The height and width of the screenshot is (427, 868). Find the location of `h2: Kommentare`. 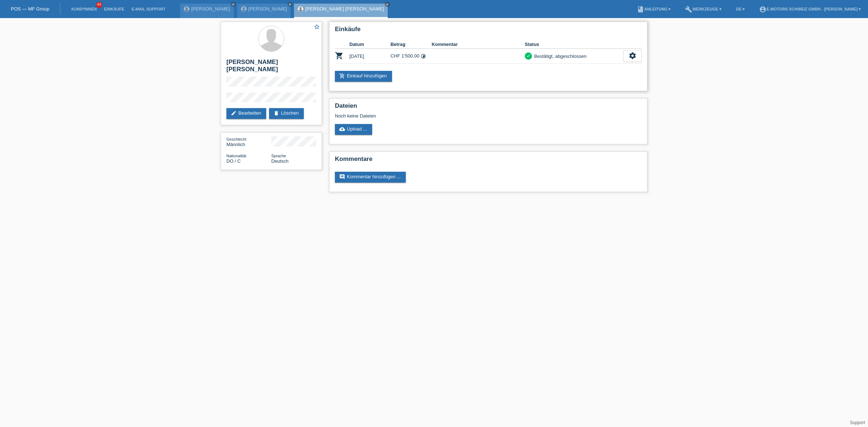

h2: Kommentare is located at coordinates (488, 161).